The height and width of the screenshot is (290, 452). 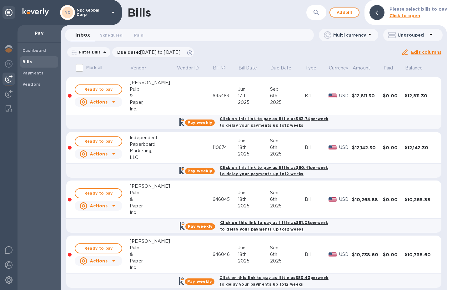 What do you see at coordinates (34, 50) in the screenshot?
I see `b: Dashboard` at bounding box center [34, 50].